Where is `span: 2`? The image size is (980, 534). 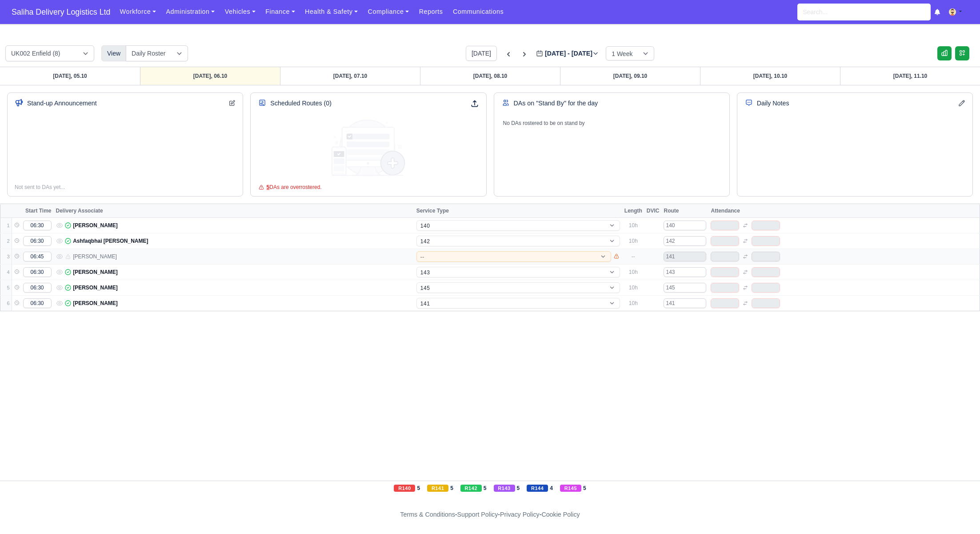
span: 2 is located at coordinates (8, 241).